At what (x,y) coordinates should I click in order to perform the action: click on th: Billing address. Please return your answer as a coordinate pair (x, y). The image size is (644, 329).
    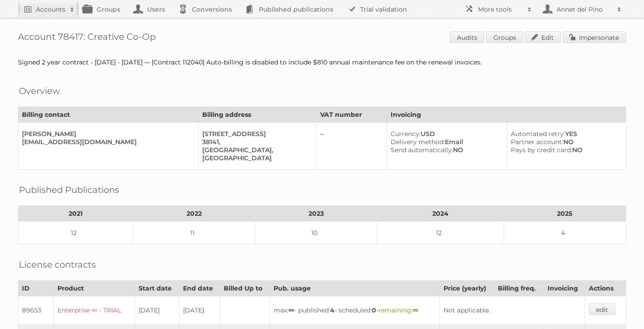
    Looking at the image, I should click on (258, 115).